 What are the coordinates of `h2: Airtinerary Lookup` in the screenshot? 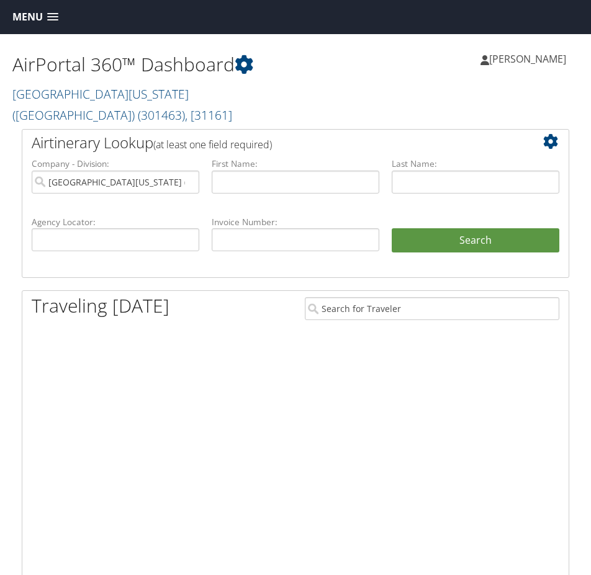 It's located at (272, 143).